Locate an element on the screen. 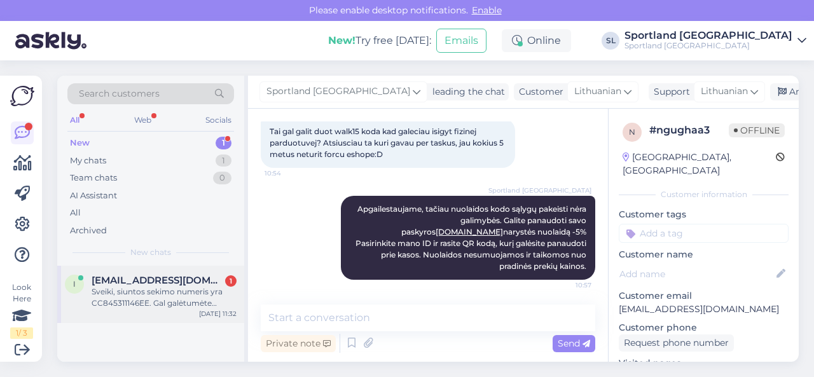 The height and width of the screenshot is (377, 814). div: Customer information is located at coordinates (703, 195).